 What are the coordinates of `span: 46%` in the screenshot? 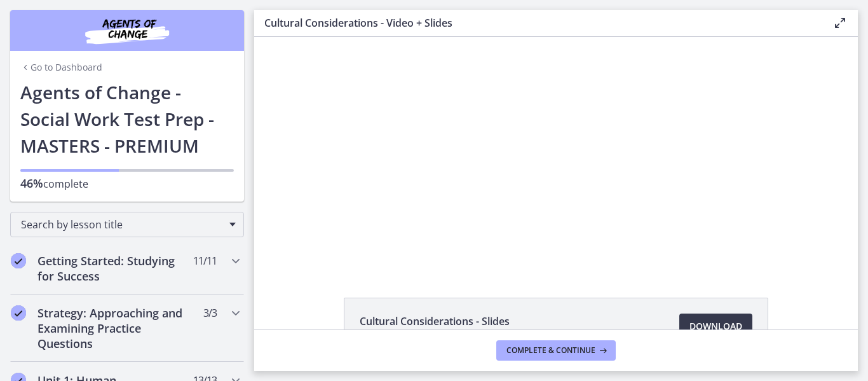 It's located at (32, 183).